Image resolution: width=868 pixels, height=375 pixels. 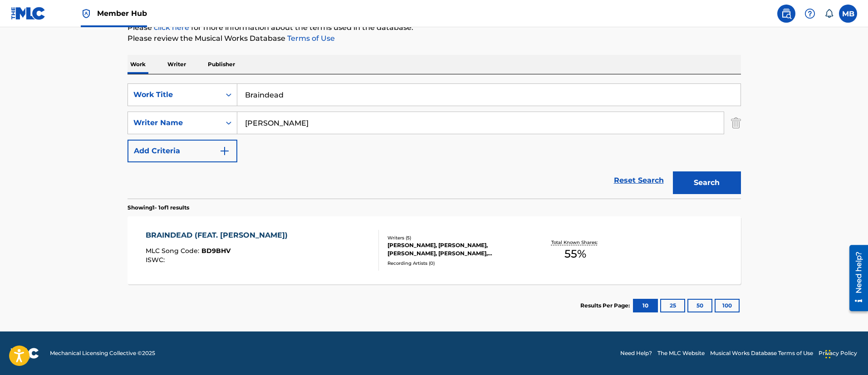 I want to click on p: Results Per Page:, so click(x=606, y=305).